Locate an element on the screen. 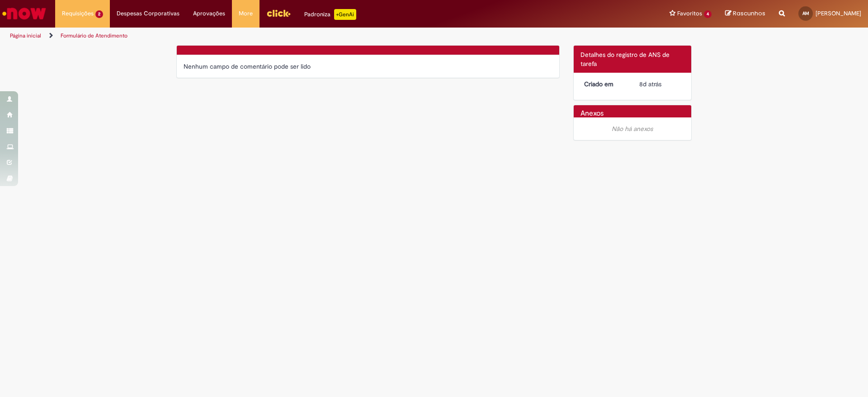  a: Formulário de Atendimento is located at coordinates (94, 36).